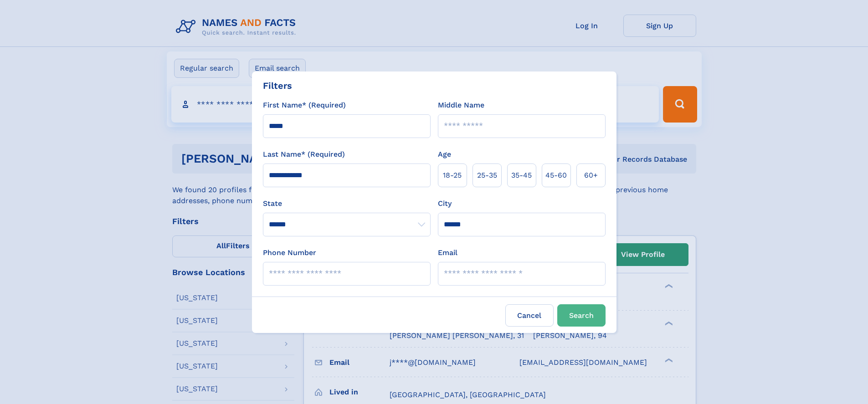 This screenshot has height=404, width=868. I want to click on span: 60+, so click(591, 175).